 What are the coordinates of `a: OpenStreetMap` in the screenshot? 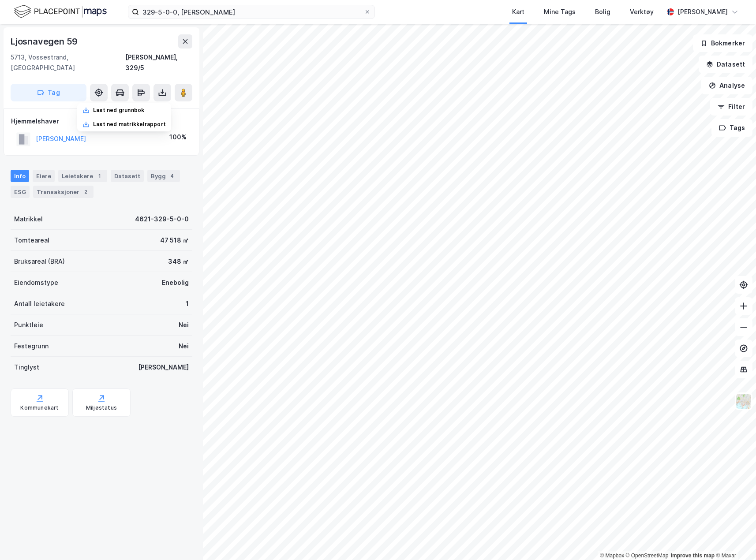 It's located at (647, 555).